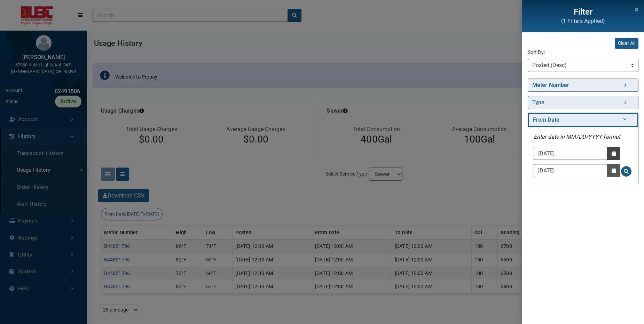  What do you see at coordinates (583, 85) in the screenshot?
I see `a: Meter Number` at bounding box center [583, 85].